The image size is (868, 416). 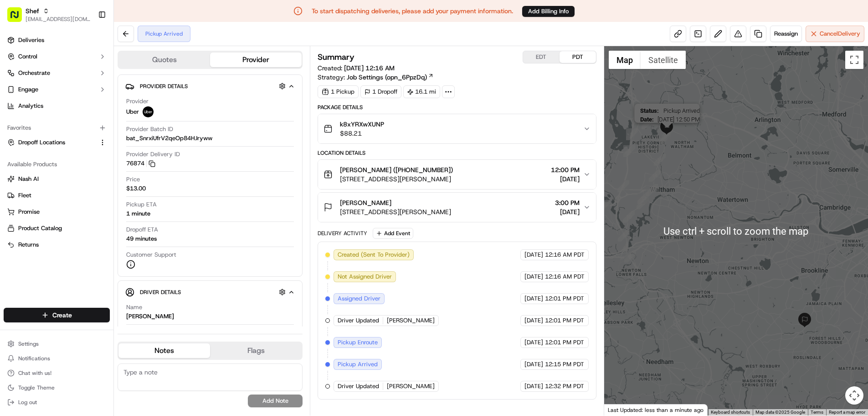 What do you see at coordinates (457, 129) in the screenshot?
I see `button: k8xYRXwXUNP$88.21` at bounding box center [457, 129].